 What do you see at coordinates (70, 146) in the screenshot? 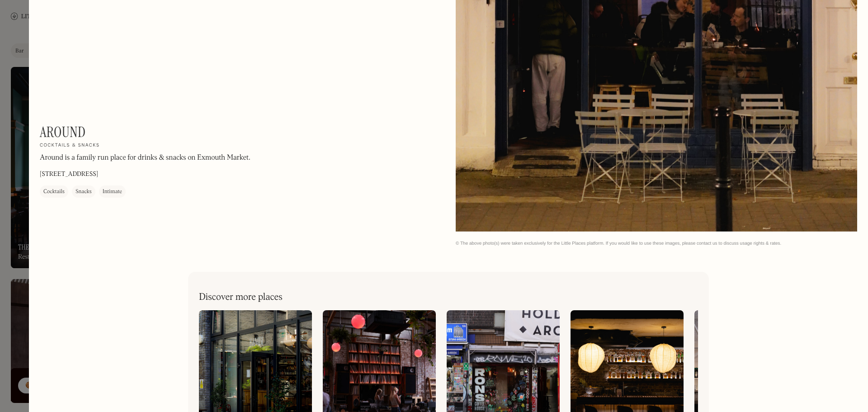
I see `h2: Cocktails & snacks` at bounding box center [70, 146].